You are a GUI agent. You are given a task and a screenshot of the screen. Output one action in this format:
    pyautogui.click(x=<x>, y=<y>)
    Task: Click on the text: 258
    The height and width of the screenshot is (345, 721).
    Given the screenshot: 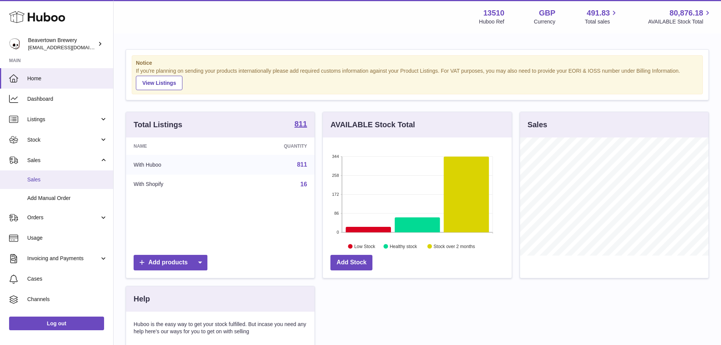 What is the action you would take?
    pyautogui.click(x=335, y=175)
    